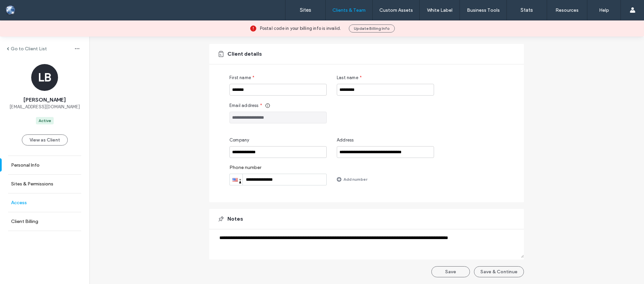  Describe the element at coordinates (278, 169) in the screenshot. I see `label: Phone number` at that location.